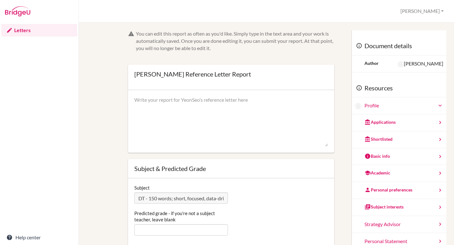  I want to click on div: You can edit this report as often as you'd like. Simply type in the text area and your work is au..., so click(235, 41).